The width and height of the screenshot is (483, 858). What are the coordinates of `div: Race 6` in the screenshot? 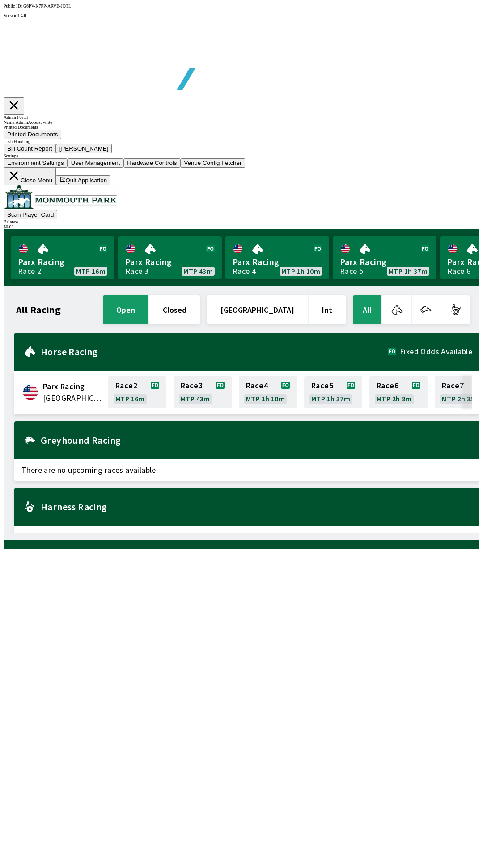 It's located at (459, 271).